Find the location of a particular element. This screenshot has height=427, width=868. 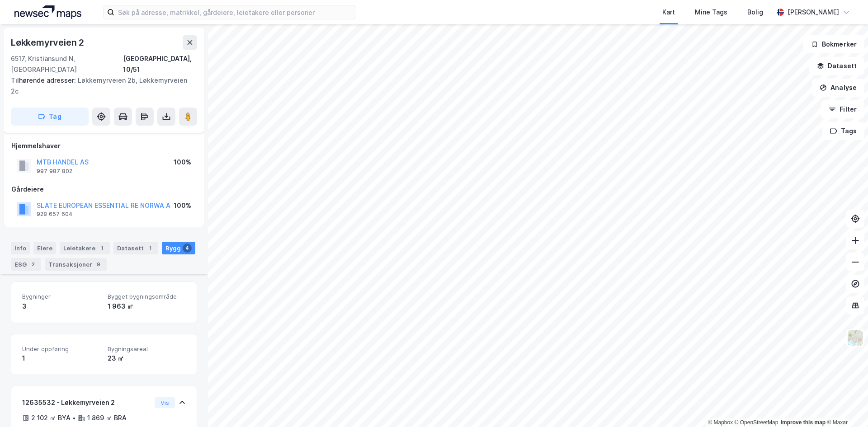

button: Analyse is located at coordinates (838, 88).